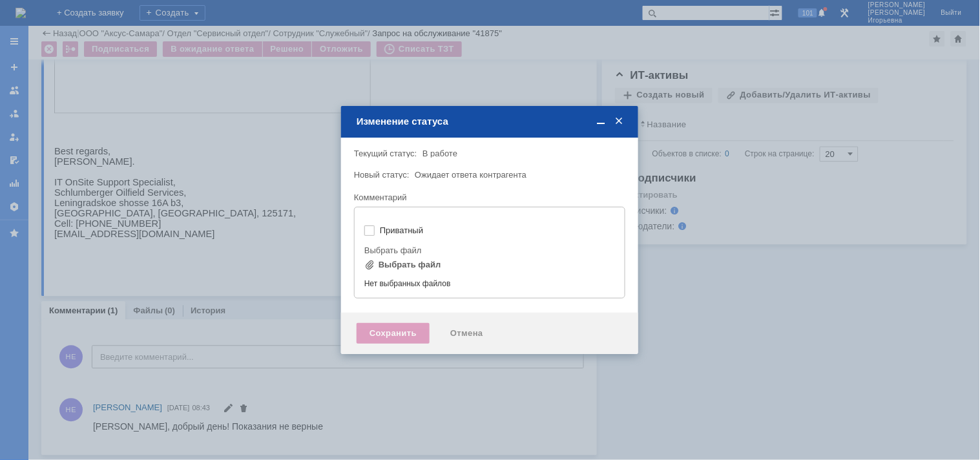  Describe the element at coordinates (489, 197) in the screenshot. I see `div: Комментарий` at that location.